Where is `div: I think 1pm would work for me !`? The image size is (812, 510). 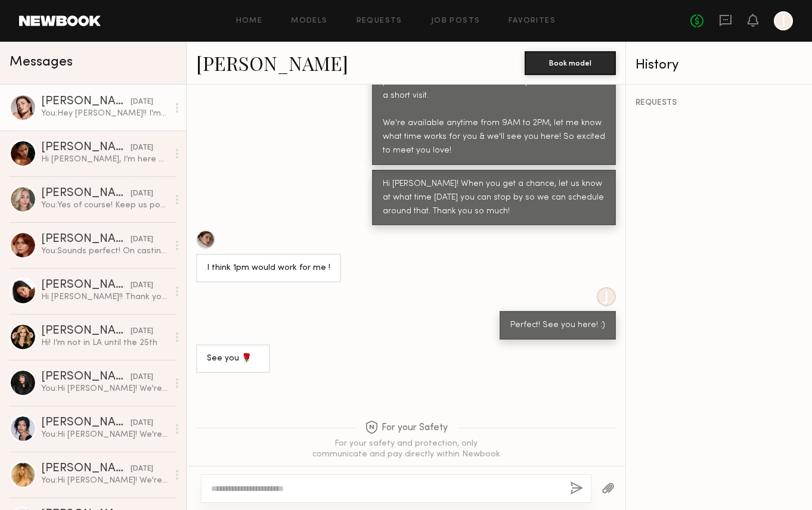
div: I think 1pm would work for me ! is located at coordinates (268, 268).